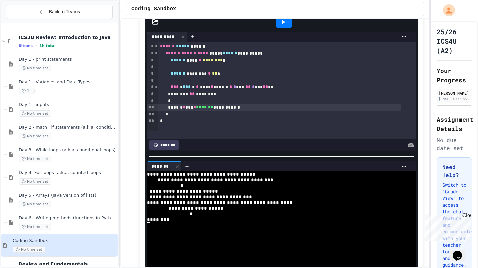 The height and width of the screenshot is (268, 478). Describe the element at coordinates (68, 196) in the screenshot. I see `span: Day 5 - Arrays (Java version of lists)` at that location.